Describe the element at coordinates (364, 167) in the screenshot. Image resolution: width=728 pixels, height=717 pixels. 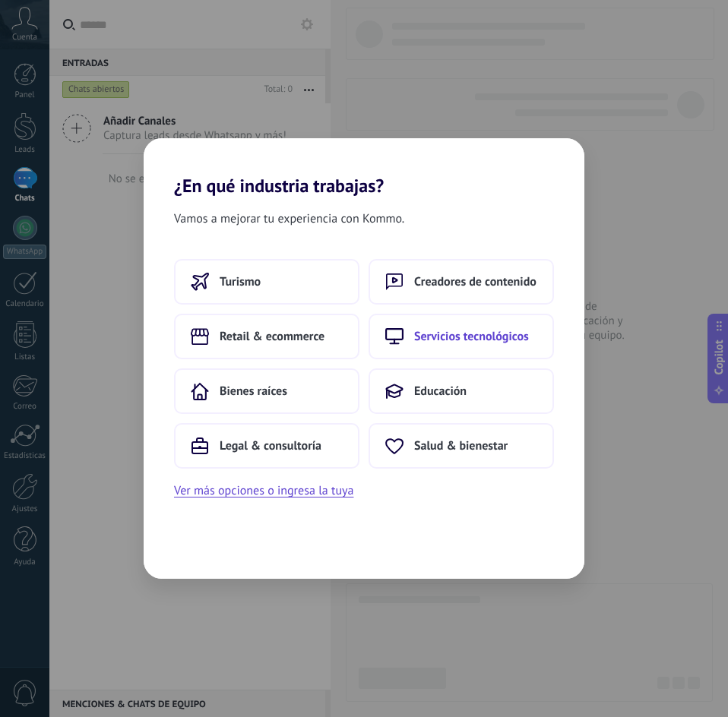
I see `h2: ¿En qué industria trabajas?` at that location.